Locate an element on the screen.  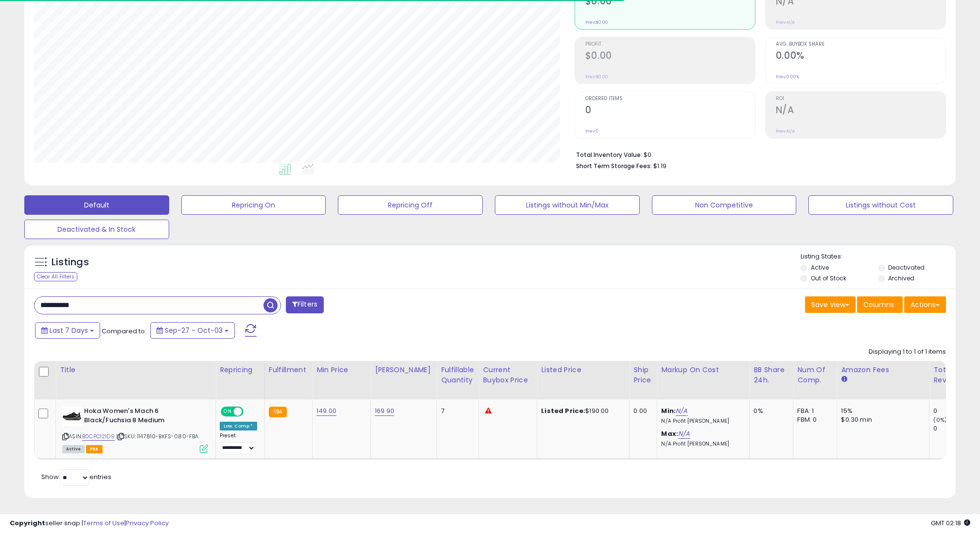
button: Last 7 Days is located at coordinates (68, 330).